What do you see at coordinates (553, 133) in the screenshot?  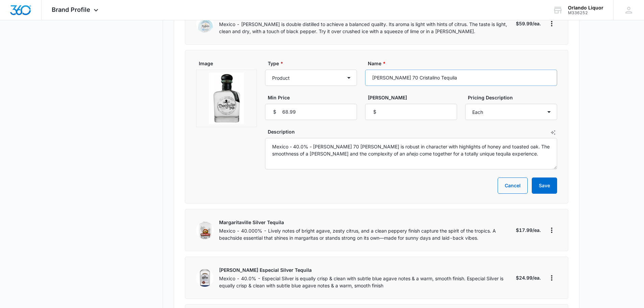 I see `button: AI Text Generator` at bounding box center [553, 133].